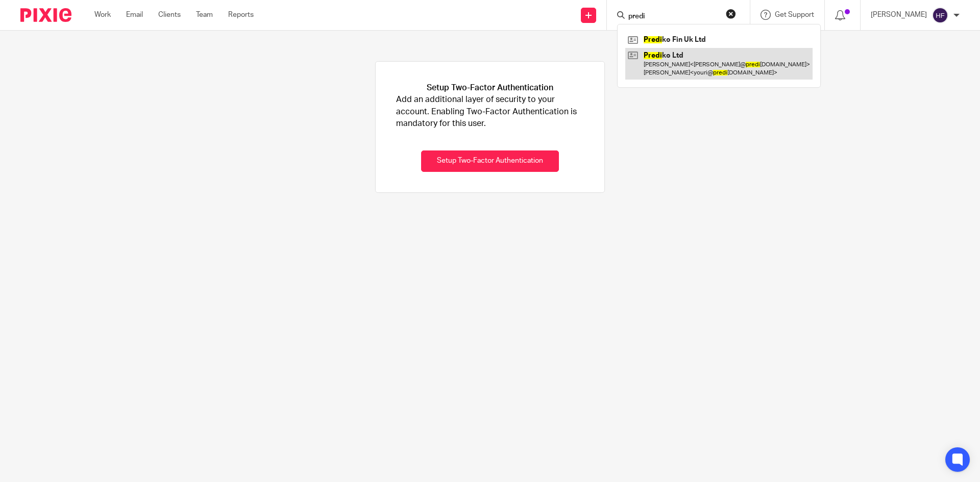  Describe the element at coordinates (490, 112) in the screenshot. I see `p: Add an additional layer of security to your account. Enabling Two-Factor Authentication is mandat...` at that location.